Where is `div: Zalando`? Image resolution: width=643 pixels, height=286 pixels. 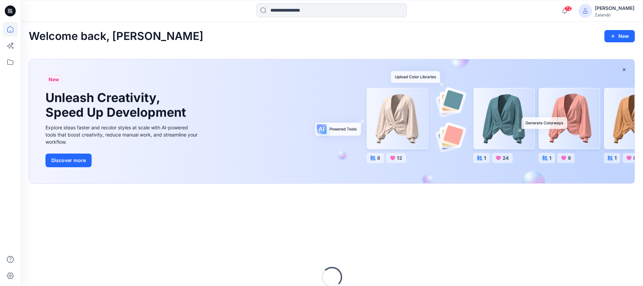 div: Zalando is located at coordinates (614, 15).